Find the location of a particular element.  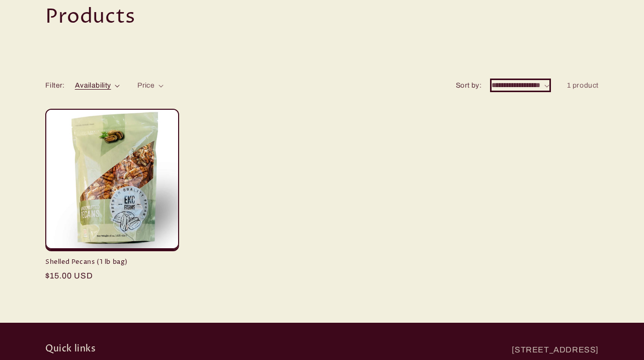

h2: Filter: is located at coordinates (55, 85).